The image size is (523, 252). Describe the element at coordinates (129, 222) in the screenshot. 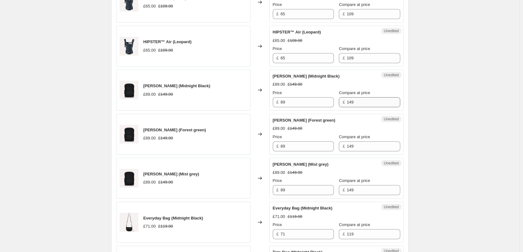

I see `img: Everyday_Bag-1_80x.jpg` at that location.